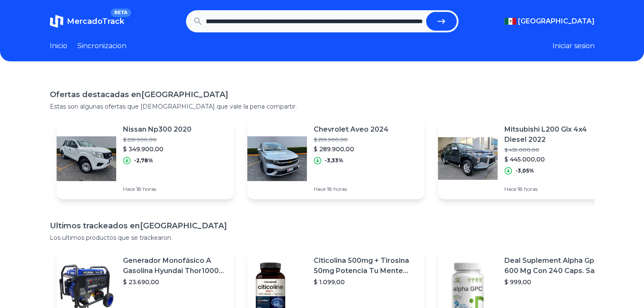  Describe the element at coordinates (175, 282) in the screenshot. I see `p: $ 23.690,00` at that location.